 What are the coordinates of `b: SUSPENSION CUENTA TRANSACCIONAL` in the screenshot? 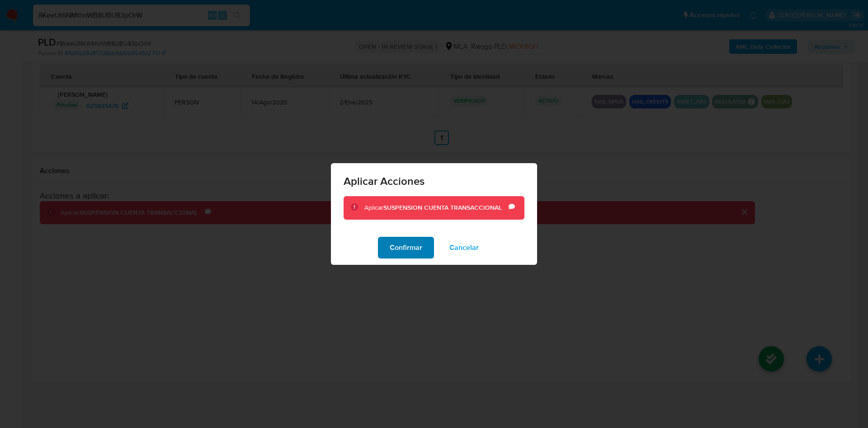 It's located at (443, 208).